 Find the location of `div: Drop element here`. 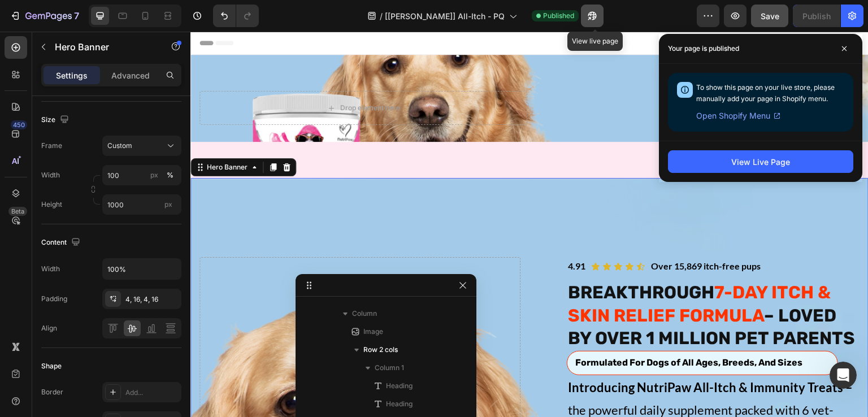

div: Drop element here is located at coordinates (180, 76).